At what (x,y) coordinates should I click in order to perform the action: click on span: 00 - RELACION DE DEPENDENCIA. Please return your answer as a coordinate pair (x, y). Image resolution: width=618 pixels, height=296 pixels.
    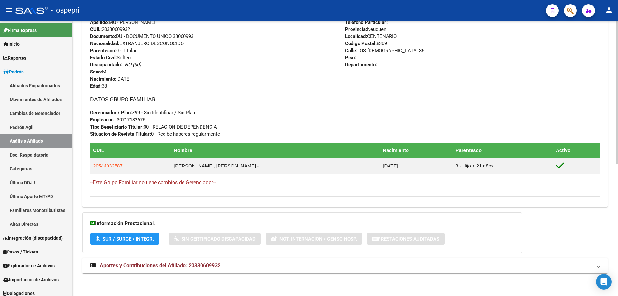
    Looking at the image, I should click on (154, 127).